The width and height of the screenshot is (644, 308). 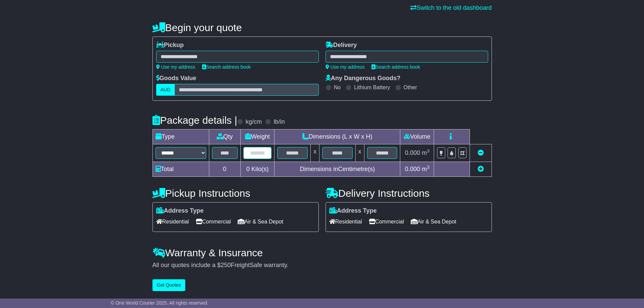 What do you see at coordinates (410, 87) in the screenshot?
I see `label: Other` at bounding box center [410, 87].